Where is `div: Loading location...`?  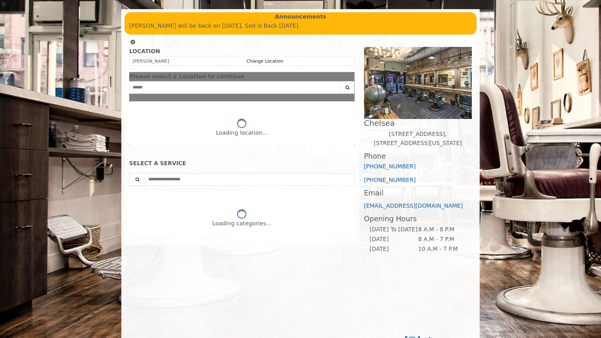
div: Loading location... is located at coordinates (242, 133).